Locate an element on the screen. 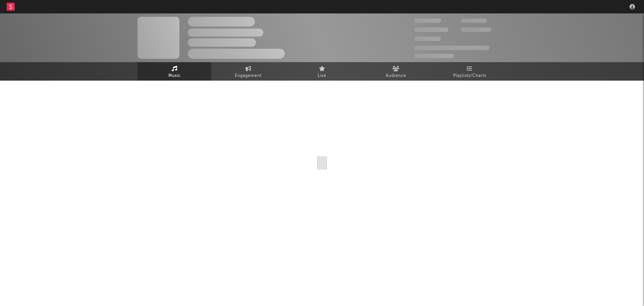 The height and width of the screenshot is (306, 644). span: 300,000 is located at coordinates (428, 20).